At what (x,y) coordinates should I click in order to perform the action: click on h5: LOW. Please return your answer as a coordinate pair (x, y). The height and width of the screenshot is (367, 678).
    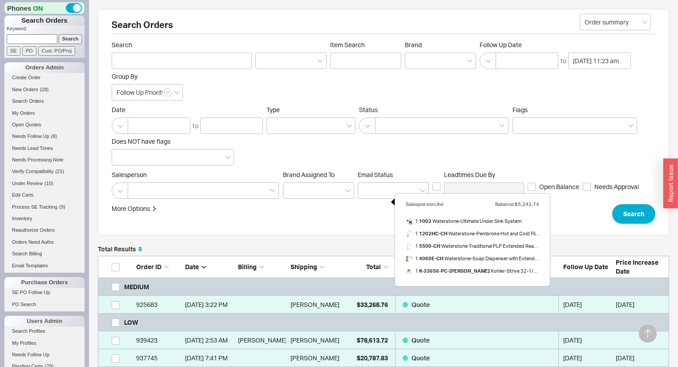
    Looking at the image, I should click on (131, 322).